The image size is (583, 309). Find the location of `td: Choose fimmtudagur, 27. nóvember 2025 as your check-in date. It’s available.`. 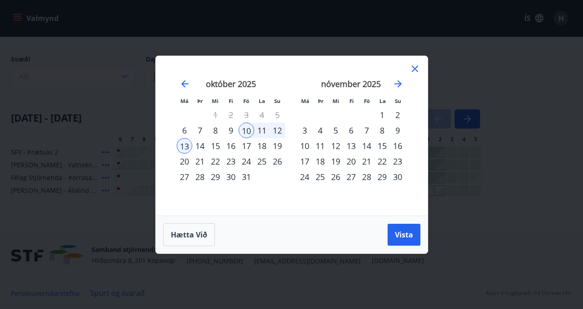

td: Choose fimmtudagur, 27. nóvember 2025 as your check-in date. It’s available. is located at coordinates (351, 177).